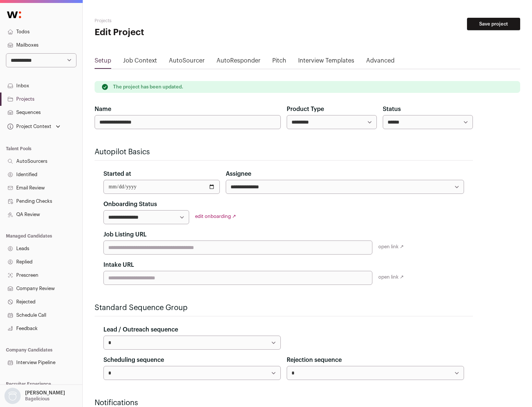 This screenshot has width=532, height=407. I want to click on div: Project Context, so click(28, 126).